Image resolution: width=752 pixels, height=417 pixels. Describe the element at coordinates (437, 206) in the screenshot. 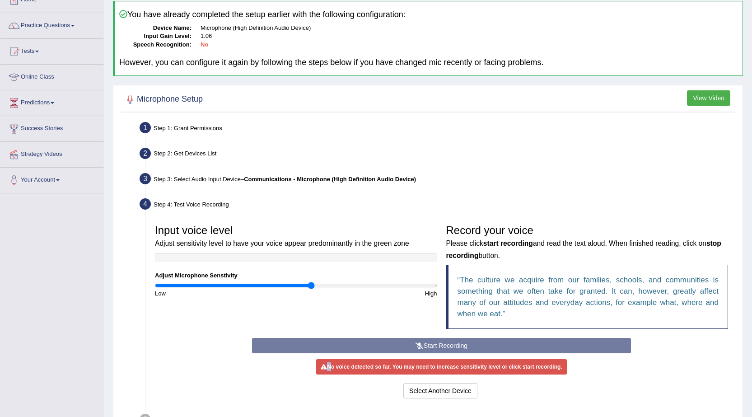

I see `div: Step 4: Test Voice Recording` at that location.